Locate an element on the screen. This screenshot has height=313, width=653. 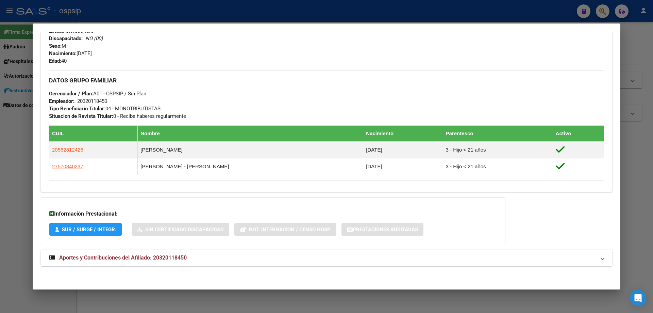
strong: Edad: is located at coordinates (55, 61).